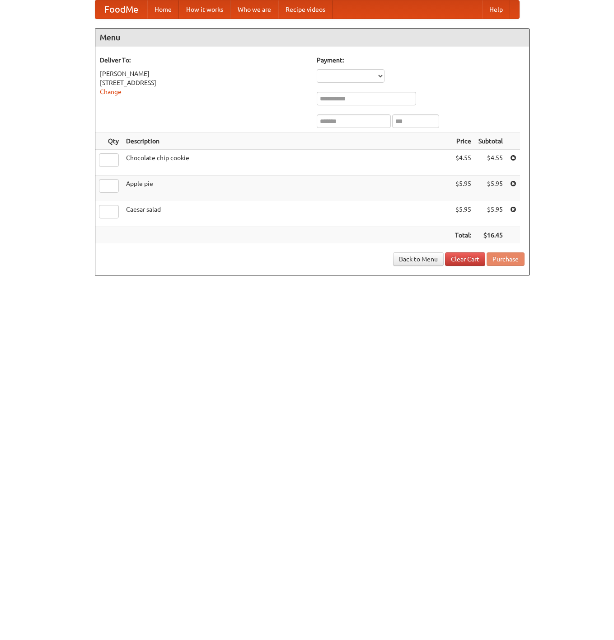 Image resolution: width=614 pixels, height=640 pixels. I want to click on th: Total:, so click(463, 235).